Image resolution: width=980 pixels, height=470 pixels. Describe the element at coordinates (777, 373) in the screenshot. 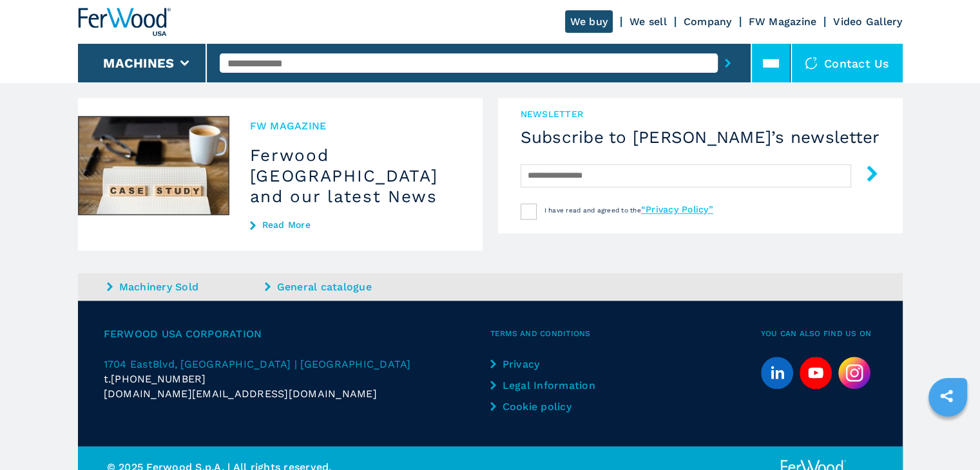

I see `a: linkedin` at that location.